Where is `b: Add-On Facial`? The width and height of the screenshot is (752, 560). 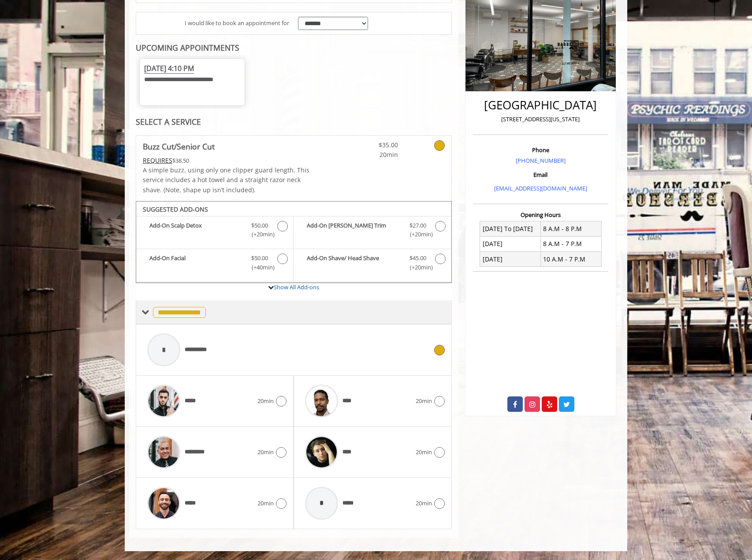
b: Add-On Facial is located at coordinates (196, 263).